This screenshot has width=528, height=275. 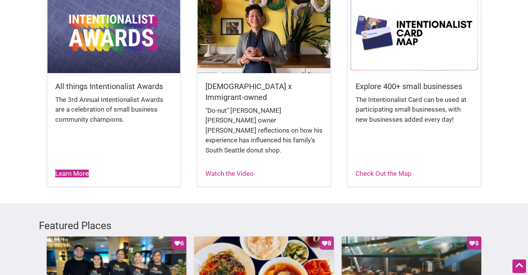 I want to click on a: Learn More, so click(x=72, y=174).